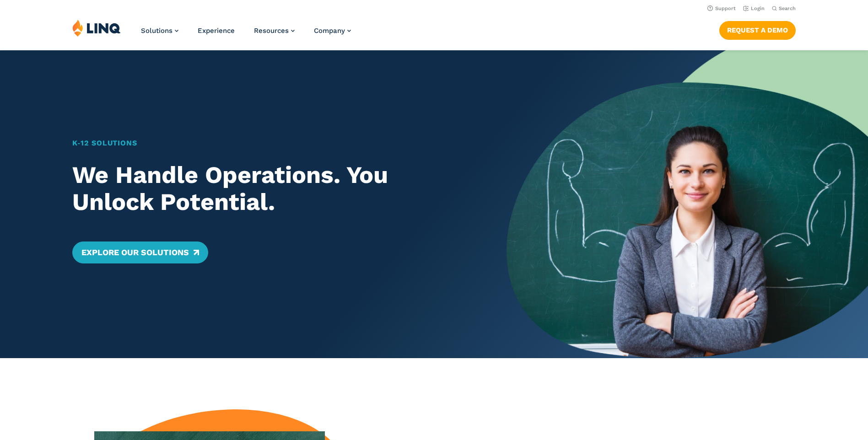 This screenshot has height=440, width=868. I want to click on a: Resources, so click(274, 31).